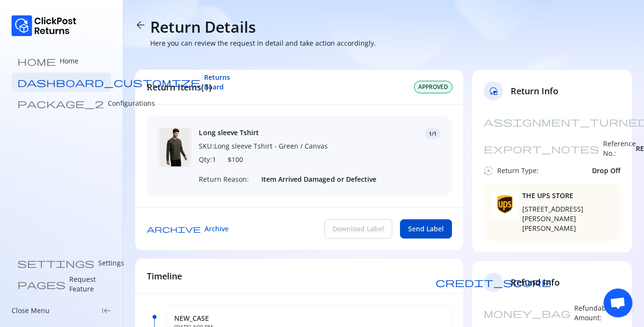 Image resolution: width=644 pixels, height=327 pixels. Describe the element at coordinates (60, 103) in the screenshot. I see `span: package_2` at that location.